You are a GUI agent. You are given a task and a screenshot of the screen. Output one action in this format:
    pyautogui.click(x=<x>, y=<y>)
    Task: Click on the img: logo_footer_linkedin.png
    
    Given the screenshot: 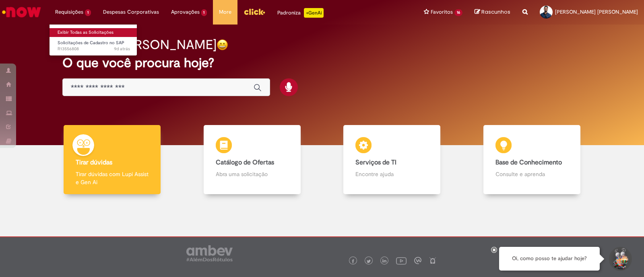 What is the action you would take?
    pyautogui.click(x=384, y=261)
    